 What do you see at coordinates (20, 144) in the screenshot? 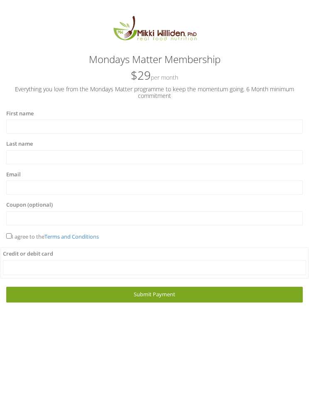
I see `label: Last name` at bounding box center [20, 144].